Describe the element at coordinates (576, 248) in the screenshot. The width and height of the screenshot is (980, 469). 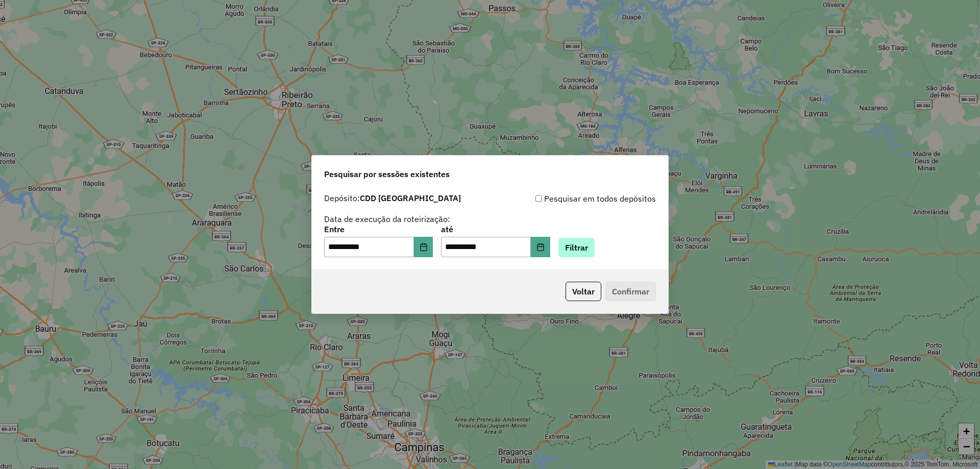
I see `button: Filtrar` at that location.